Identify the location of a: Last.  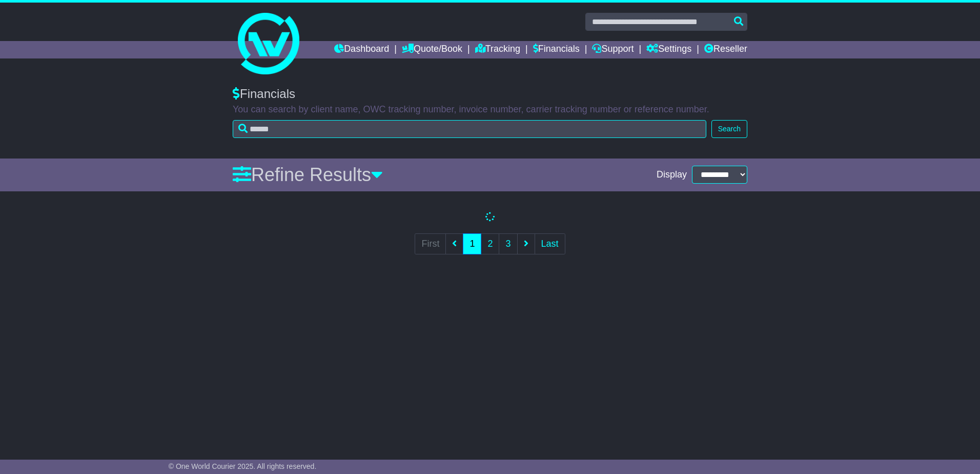
(550, 244).